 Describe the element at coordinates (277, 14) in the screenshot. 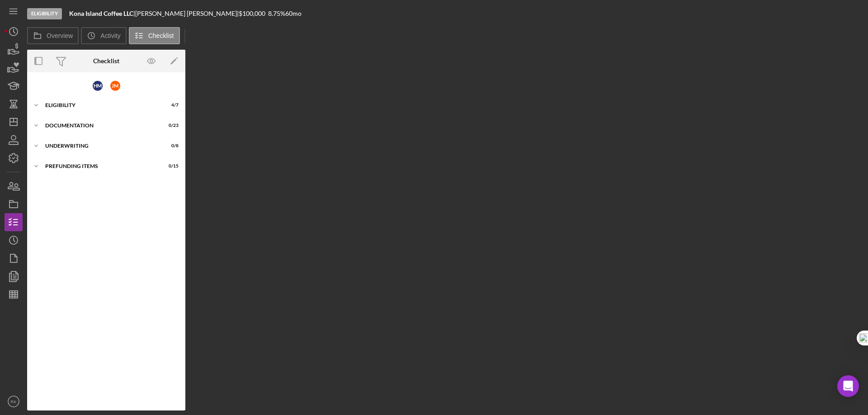

I see `div: 8.75 %` at that location.